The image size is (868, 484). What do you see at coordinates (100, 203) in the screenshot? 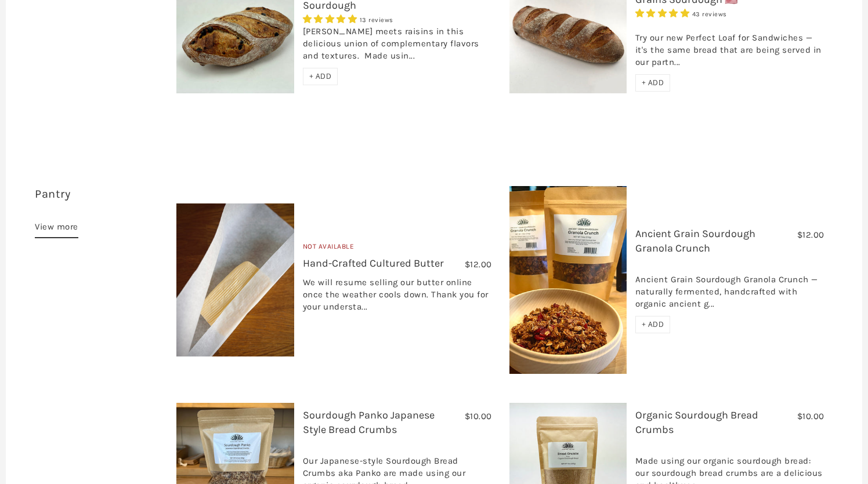
I see `h3: 30 items` at bounding box center [100, 203].